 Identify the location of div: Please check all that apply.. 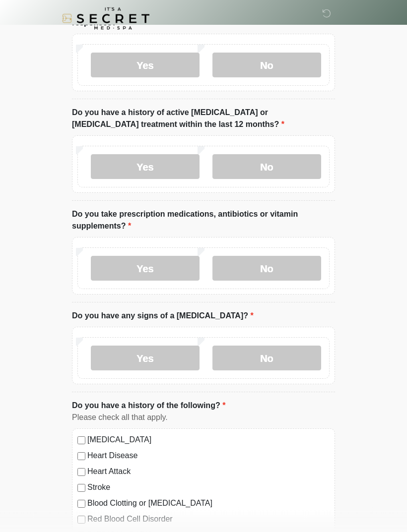
(203, 418).